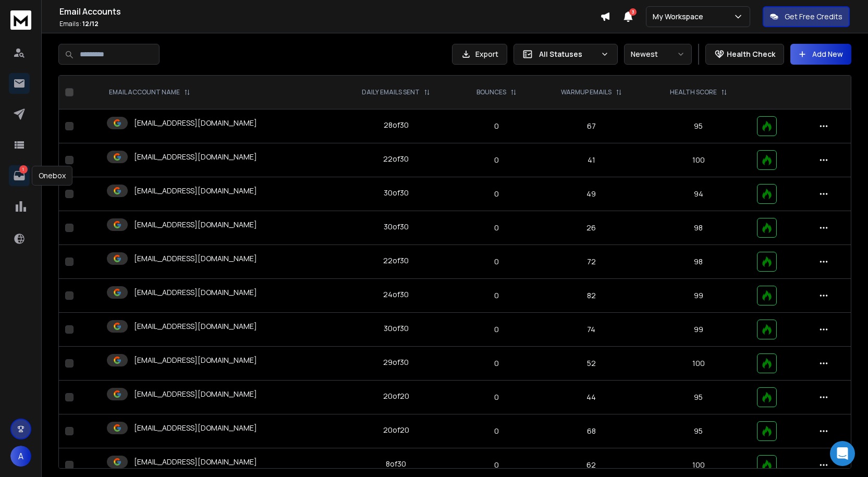 The height and width of the screenshot is (477, 868). Describe the element at coordinates (396, 295) in the screenshot. I see `div: 24 of 30` at that location.